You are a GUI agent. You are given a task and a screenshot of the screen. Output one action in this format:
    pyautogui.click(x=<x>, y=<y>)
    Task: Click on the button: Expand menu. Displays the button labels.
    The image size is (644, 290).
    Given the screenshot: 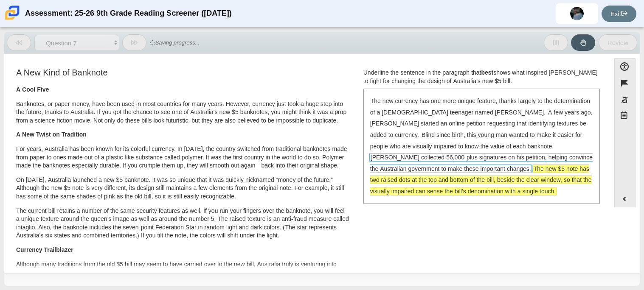 What is the action you would take?
    pyautogui.click(x=625, y=199)
    